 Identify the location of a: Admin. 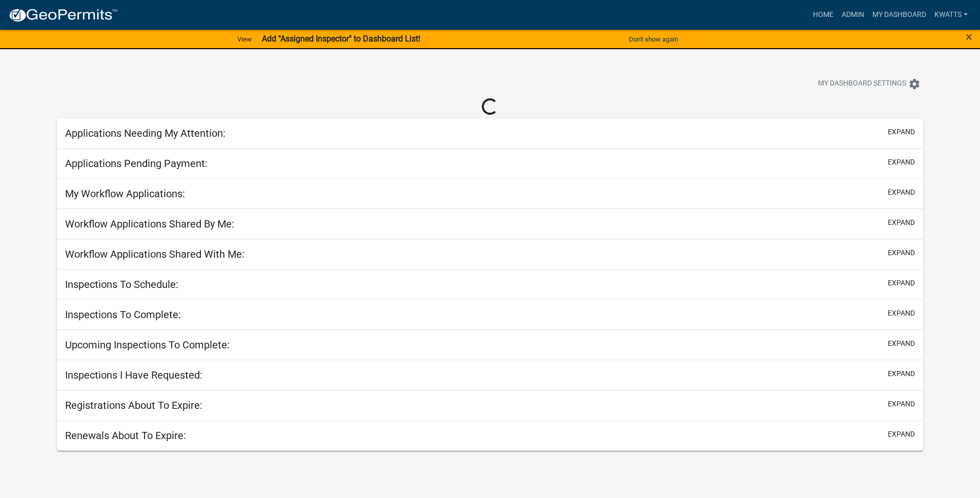
(853, 15).